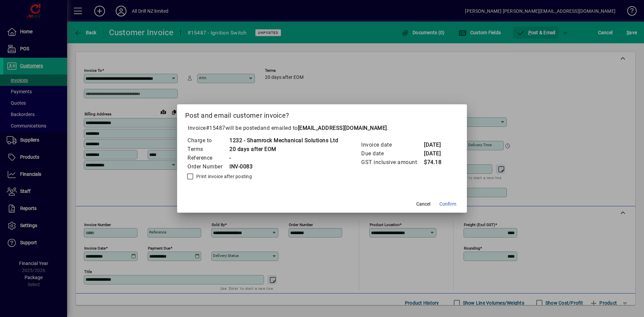 The width and height of the screenshot is (644, 317). What do you see at coordinates (223, 177) in the screenshot?
I see `label: Print invoice after posting` at bounding box center [223, 177].